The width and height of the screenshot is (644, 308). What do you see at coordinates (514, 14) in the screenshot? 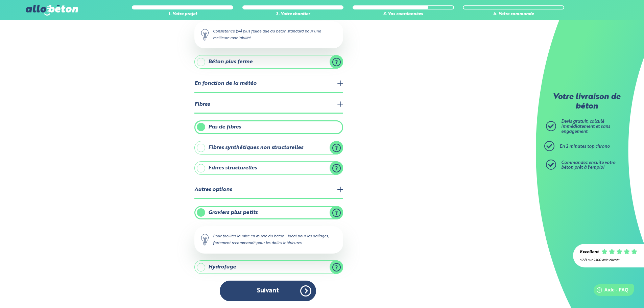
I see `div: 4. Votre commande` at bounding box center [514, 14].